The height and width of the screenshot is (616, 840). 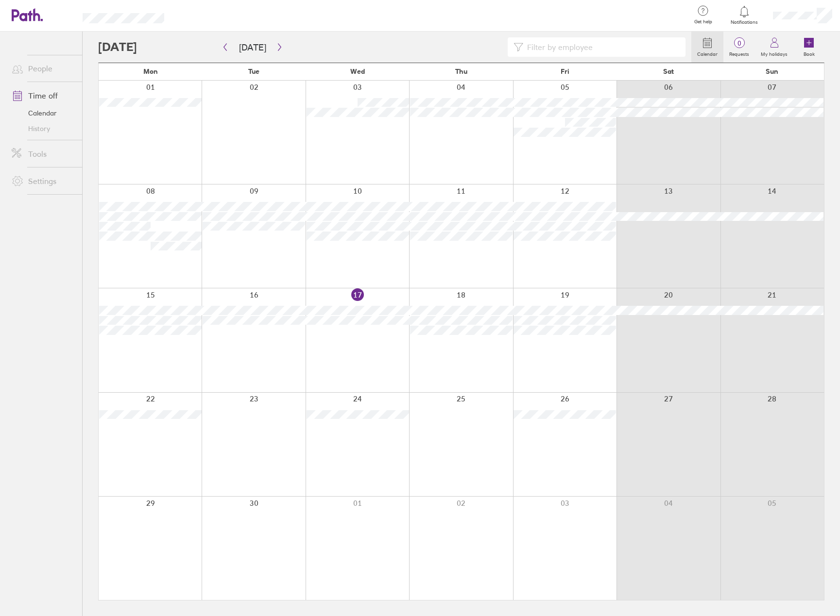 What do you see at coordinates (565, 71) in the screenshot?
I see `span: Fri` at bounding box center [565, 71].